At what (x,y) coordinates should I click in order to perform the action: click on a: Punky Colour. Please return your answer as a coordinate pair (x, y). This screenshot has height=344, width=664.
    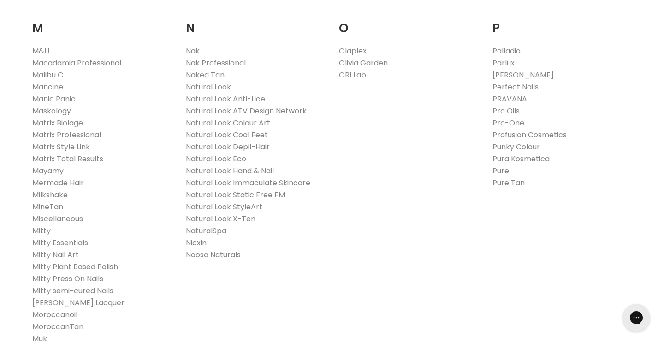
    Looking at the image, I should click on (516, 147).